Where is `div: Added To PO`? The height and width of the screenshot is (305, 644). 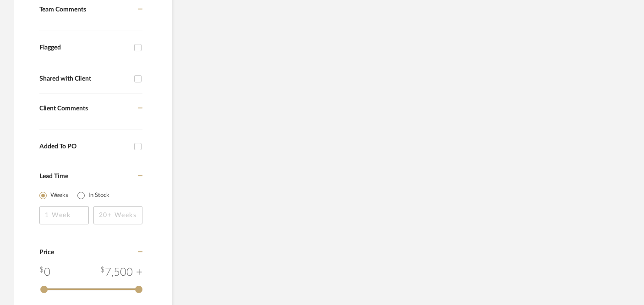 div: Added To PO is located at coordinates (85, 147).